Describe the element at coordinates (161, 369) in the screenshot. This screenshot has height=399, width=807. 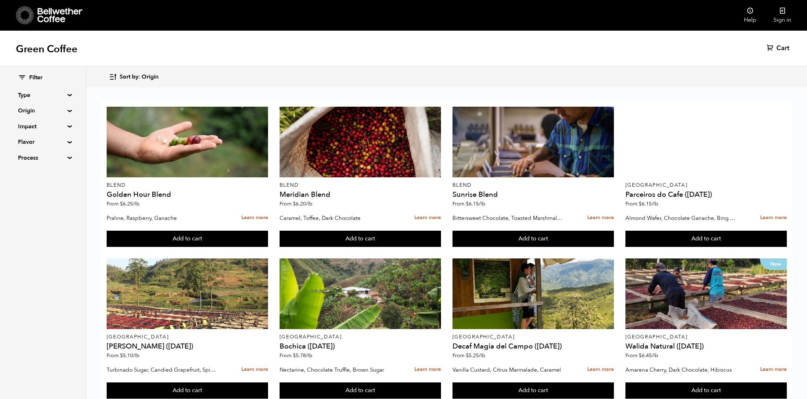
I see `p: Turbinado Sugar, Candied Grapefruit, Spiced Plum` at that location.